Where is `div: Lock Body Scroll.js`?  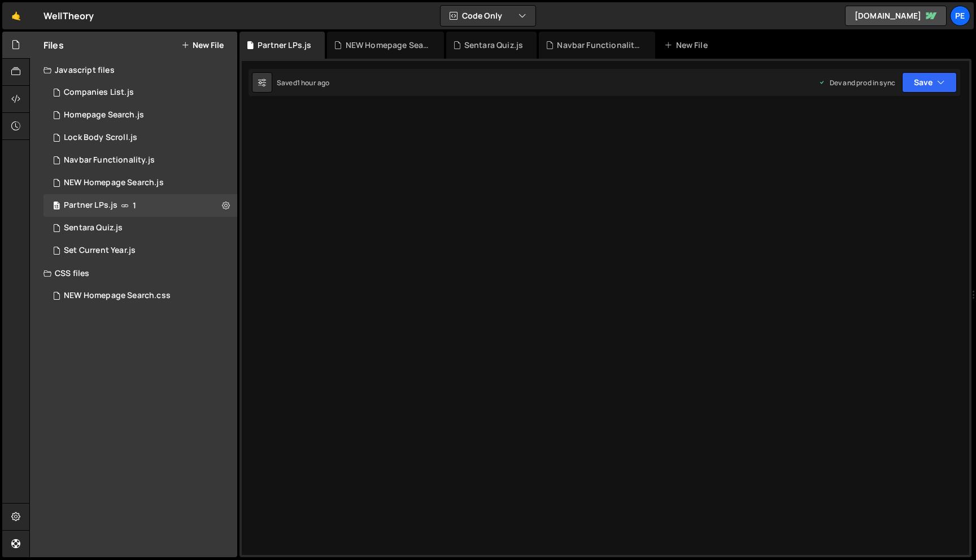 div: Lock Body Scroll.js is located at coordinates (100, 138).